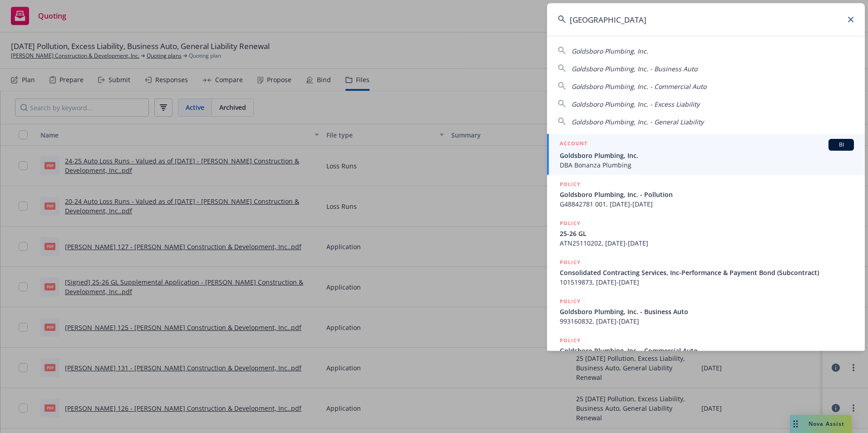 The image size is (868, 433). What do you see at coordinates (708, 165) in the screenshot?
I see `span: DBA Bonanza Plumbing` at bounding box center [708, 165].